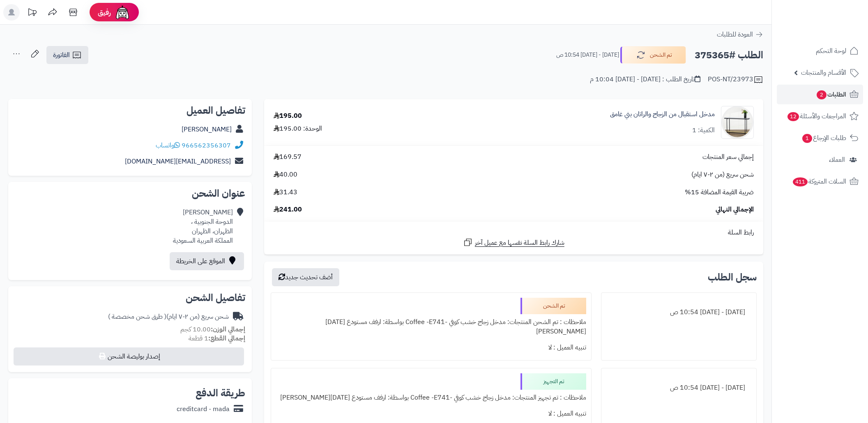 This screenshot has height=423, width=868. What do you see at coordinates (735, 35) in the screenshot?
I see `span: العودة للطلبات` at bounding box center [735, 35].